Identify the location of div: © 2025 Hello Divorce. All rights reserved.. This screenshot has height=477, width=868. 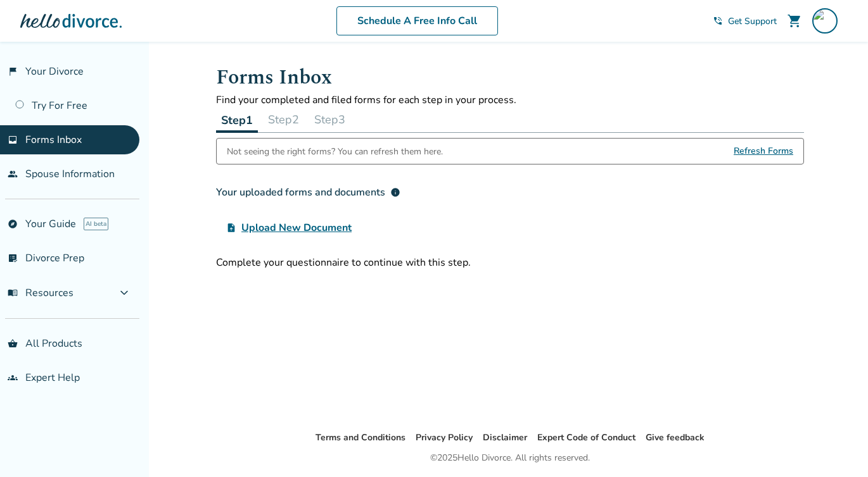
(510, 459).